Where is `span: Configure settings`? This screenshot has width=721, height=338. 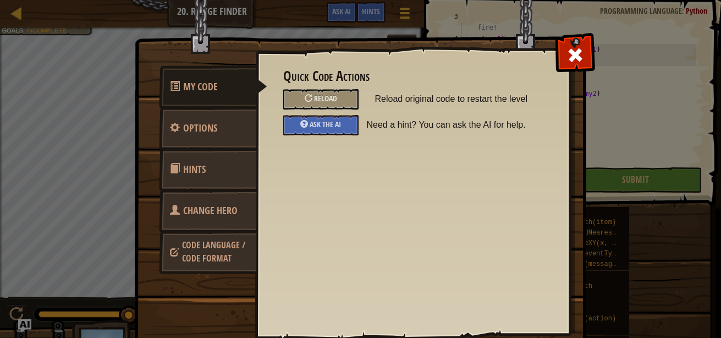
span: Configure settings is located at coordinates (200, 128).